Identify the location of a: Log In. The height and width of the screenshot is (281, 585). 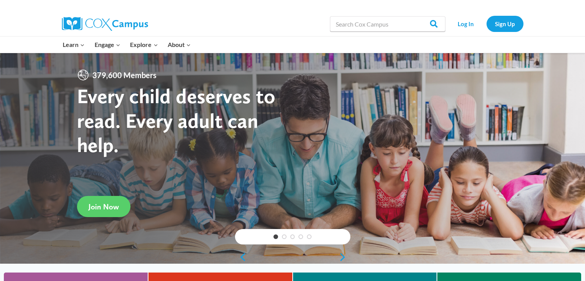
(466, 23).